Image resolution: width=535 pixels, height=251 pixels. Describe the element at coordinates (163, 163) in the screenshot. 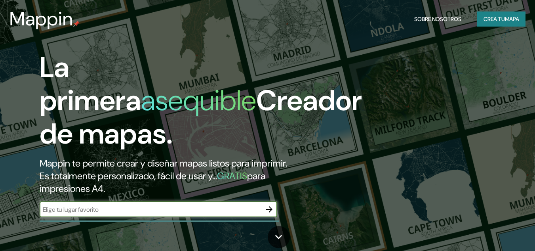

I see `font: Mappin te permite crear y diseñar mapas listos para imprimir.` at that location.